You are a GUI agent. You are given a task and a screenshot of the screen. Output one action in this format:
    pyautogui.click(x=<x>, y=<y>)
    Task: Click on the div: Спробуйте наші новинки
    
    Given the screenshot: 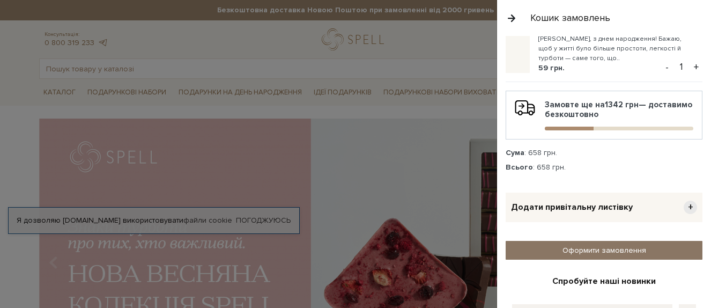 What is the action you would take?
    pyautogui.click(x=604, y=281)
    